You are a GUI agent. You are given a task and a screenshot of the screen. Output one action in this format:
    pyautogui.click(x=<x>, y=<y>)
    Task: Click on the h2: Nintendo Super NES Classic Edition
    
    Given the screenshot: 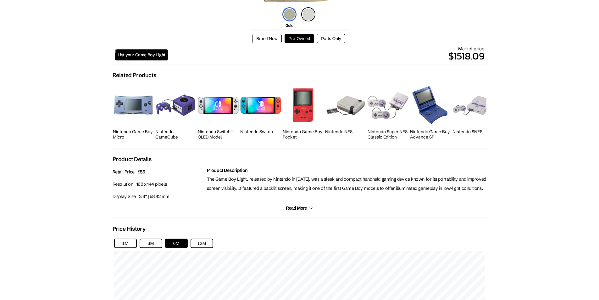 What is the action you would take?
    pyautogui.click(x=388, y=134)
    